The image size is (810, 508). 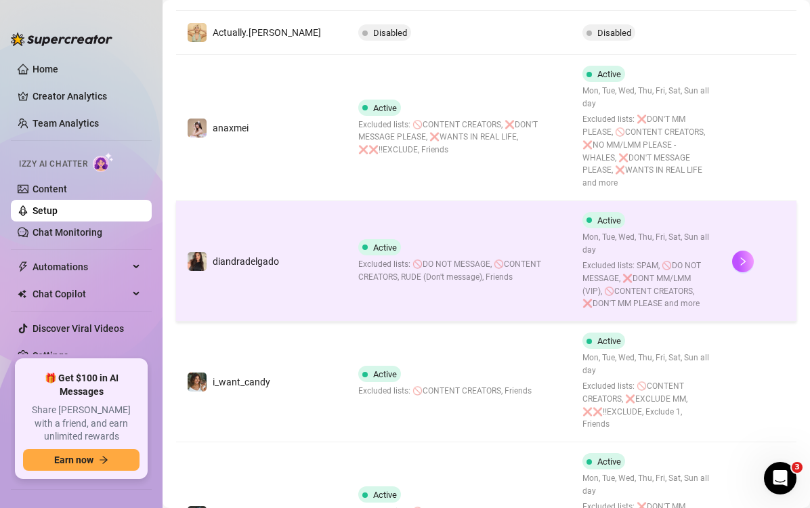 What do you see at coordinates (197, 261) in the screenshot?
I see `img: diandradelgado` at bounding box center [197, 261].